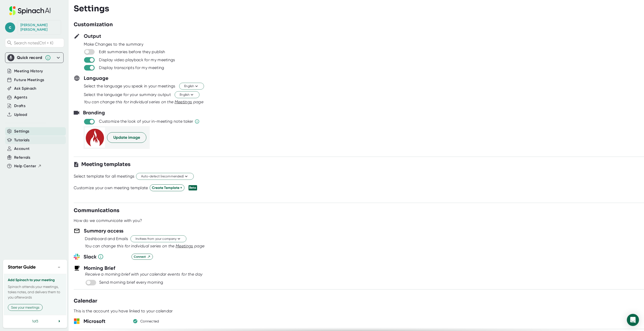  I want to click on button: Create Template +, so click(167, 188).